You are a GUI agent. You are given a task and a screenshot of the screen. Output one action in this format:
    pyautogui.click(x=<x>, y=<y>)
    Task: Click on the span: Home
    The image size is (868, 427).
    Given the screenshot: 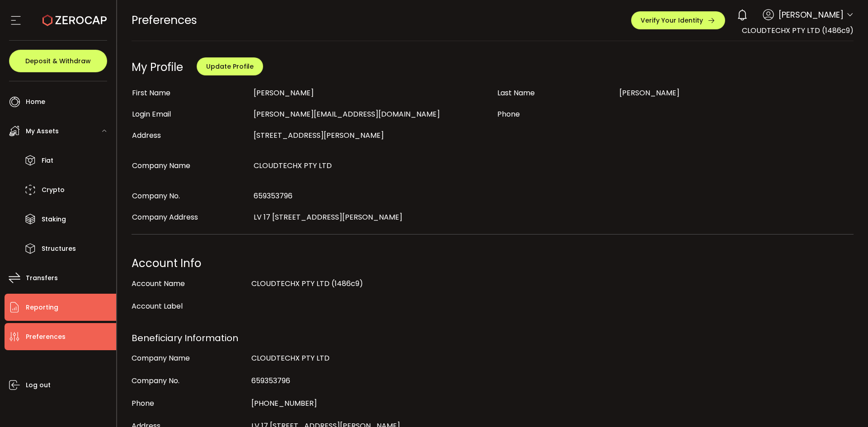 What is the action you would take?
    pyautogui.click(x=36, y=101)
    